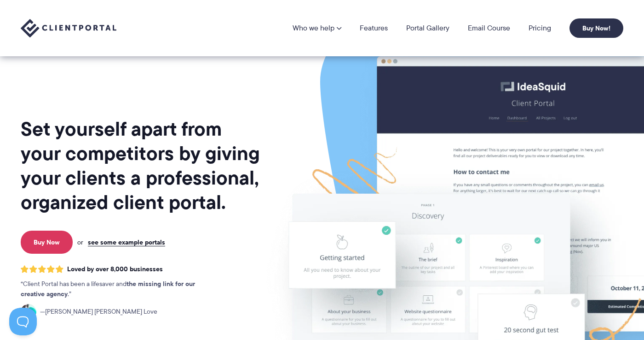  I want to click on a: Portal Gallery, so click(428, 29).